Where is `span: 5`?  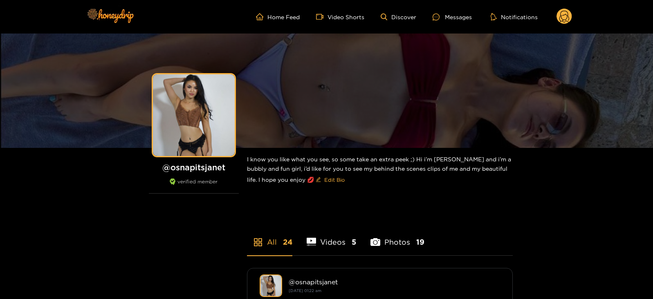
span: 5 is located at coordinates (354, 242).